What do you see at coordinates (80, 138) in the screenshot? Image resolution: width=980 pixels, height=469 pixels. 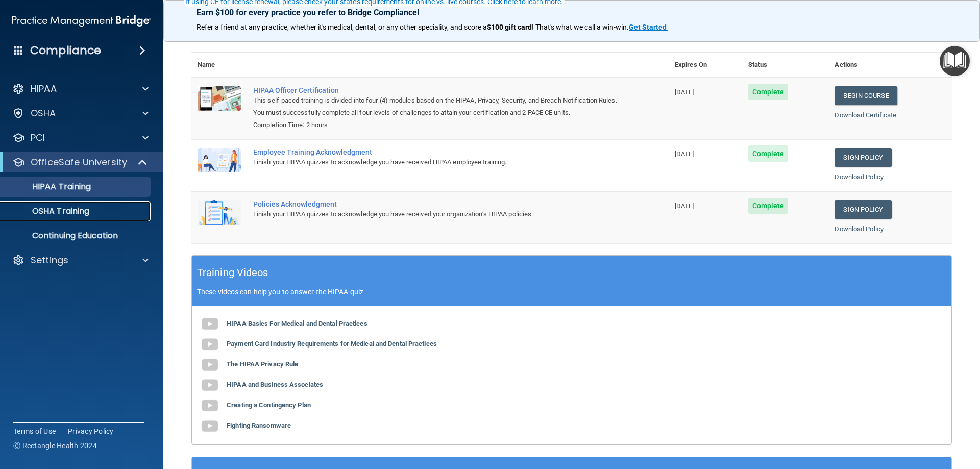 I see `a: PCI` at bounding box center [80, 138].